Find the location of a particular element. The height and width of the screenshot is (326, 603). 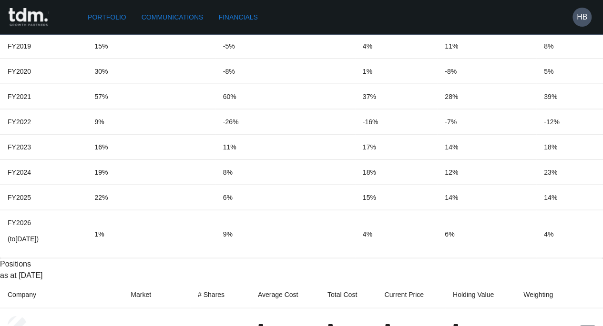

td: 39% is located at coordinates (569, 97).